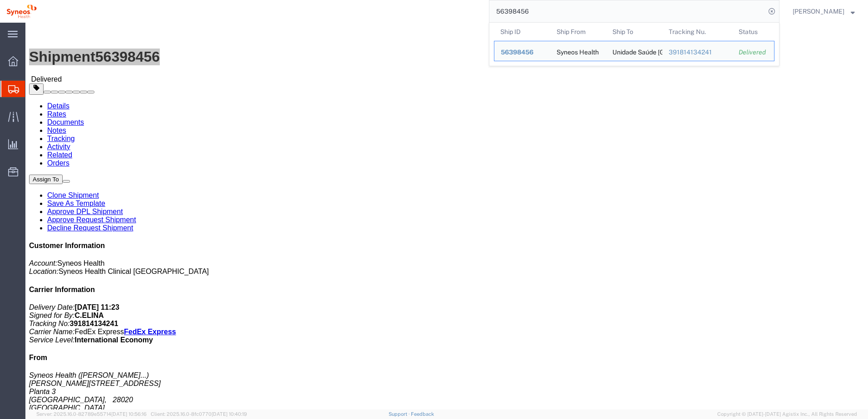  What do you see at coordinates (697, 52) in the screenshot?
I see `div: 391814134241` at bounding box center [697, 52].